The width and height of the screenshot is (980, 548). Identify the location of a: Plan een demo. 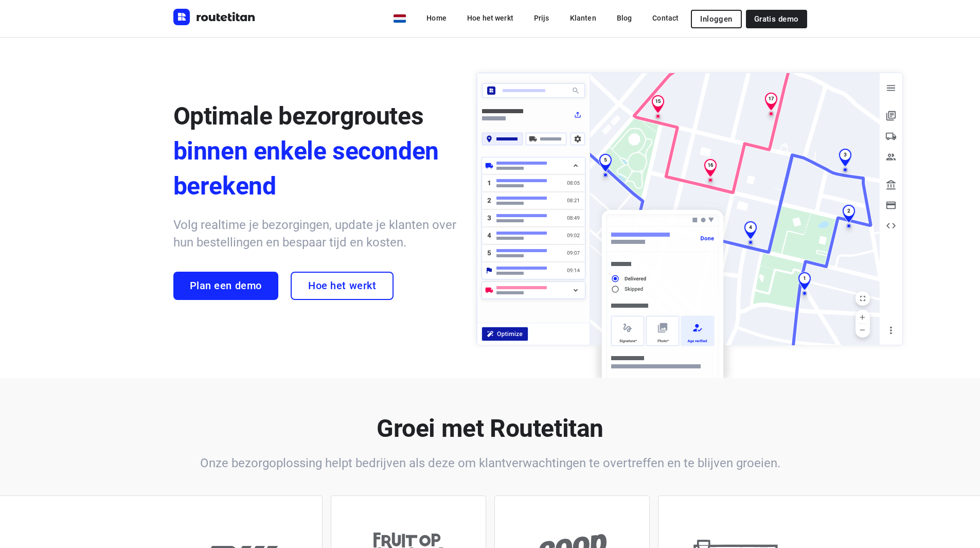
(226, 285).